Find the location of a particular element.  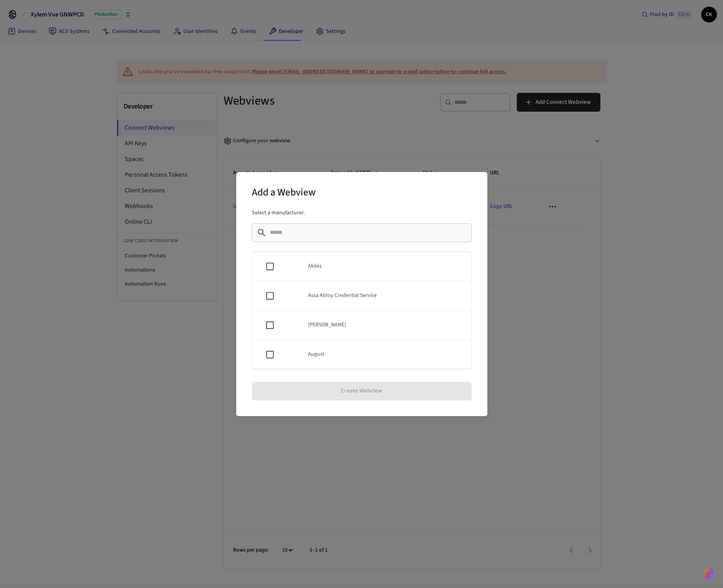

img: SeamLogoGradient.69752ec5.svg is located at coordinates (708, 574).